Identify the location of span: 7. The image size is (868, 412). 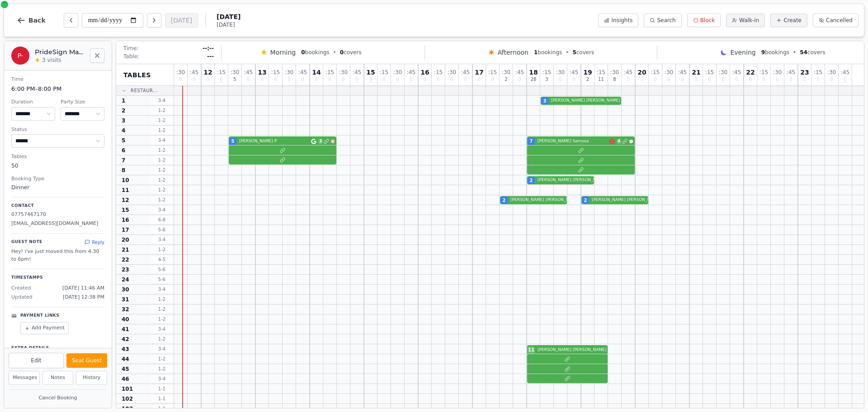
(123, 160).